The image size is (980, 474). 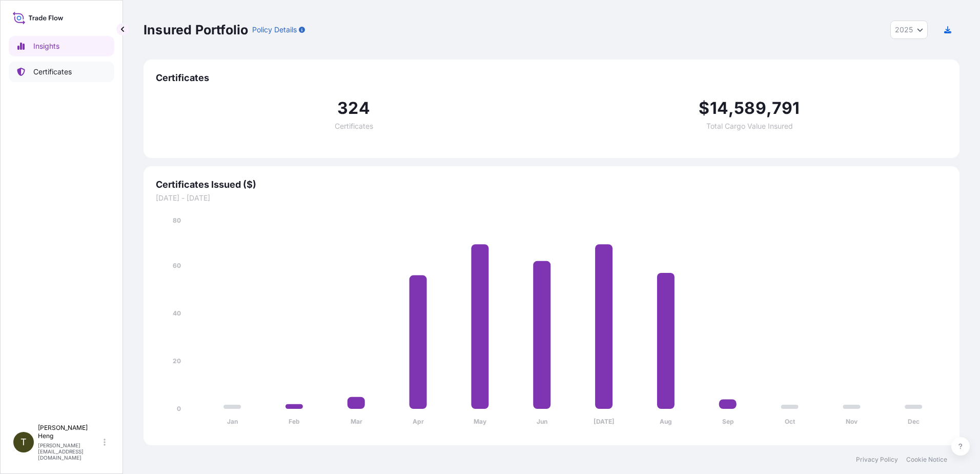 What do you see at coordinates (196, 30) in the screenshot?
I see `p: Insured Portfolio` at bounding box center [196, 30].